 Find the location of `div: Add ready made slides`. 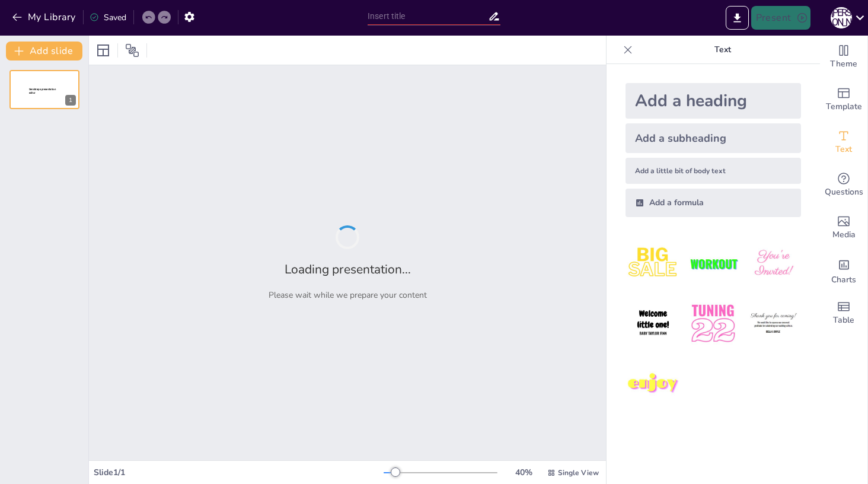

div: Add ready made slides is located at coordinates (844, 99).